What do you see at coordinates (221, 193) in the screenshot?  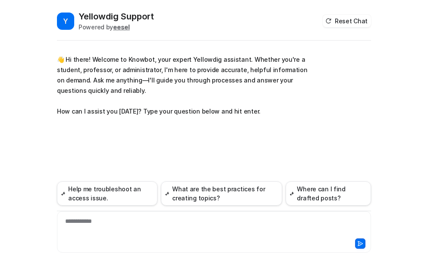 I see `button: What are the best practices for creating topics?` at bounding box center [221, 193].